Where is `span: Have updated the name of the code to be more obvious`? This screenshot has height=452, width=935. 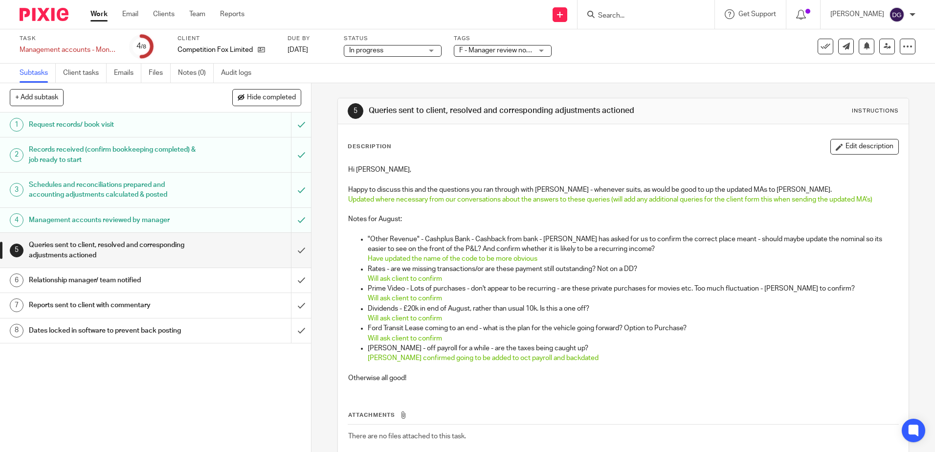 span: Have updated the name of the code to be more obvious is located at coordinates (452, 259).